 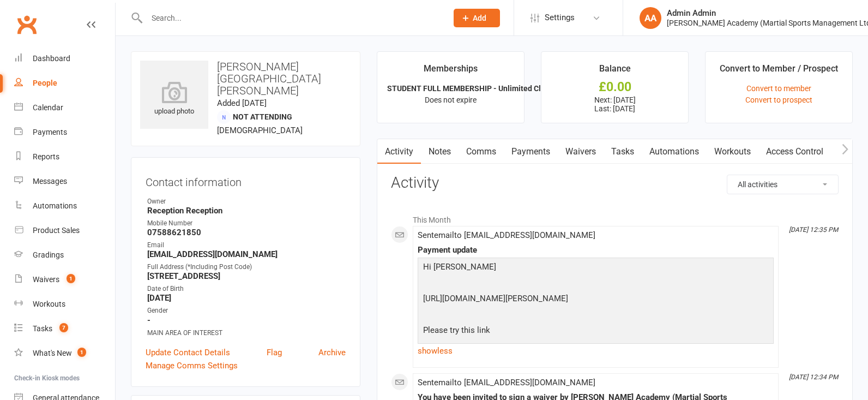 I want to click on a: People, so click(x=64, y=83).